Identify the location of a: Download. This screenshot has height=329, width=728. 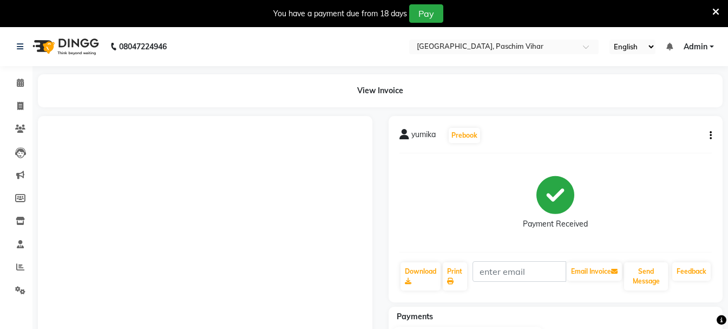
(421, 276).